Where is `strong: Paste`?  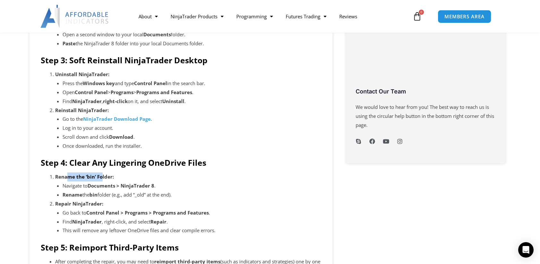
strong: Paste is located at coordinates (69, 43).